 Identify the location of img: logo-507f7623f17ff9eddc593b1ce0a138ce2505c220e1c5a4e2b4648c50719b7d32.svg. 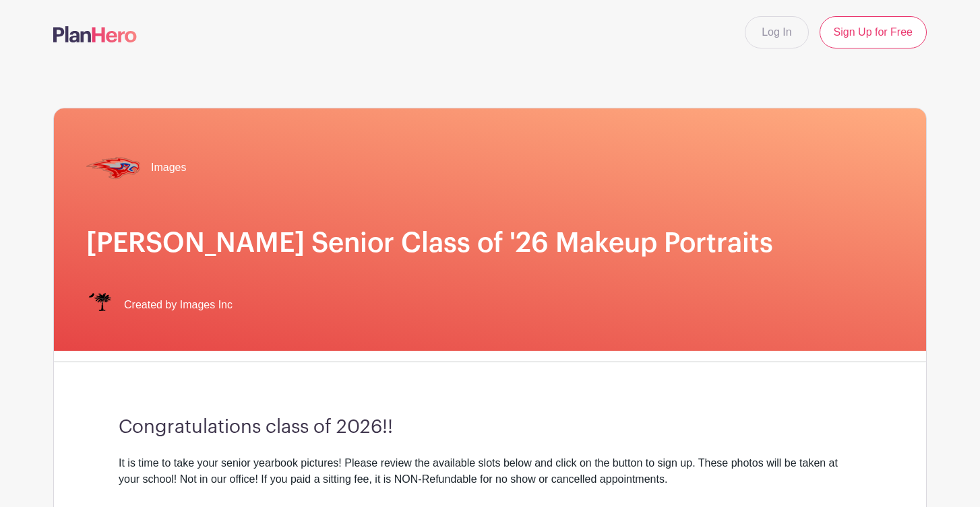
(95, 34).